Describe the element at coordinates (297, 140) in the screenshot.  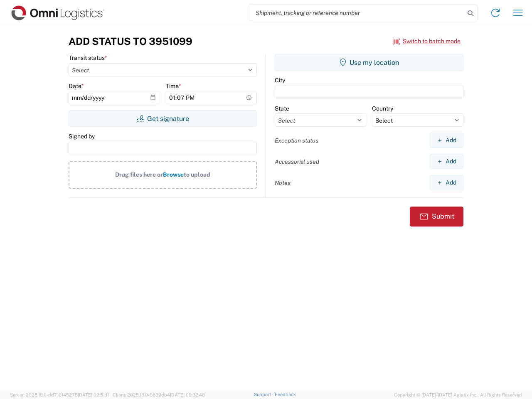
I see `label: Exception status` at that location.